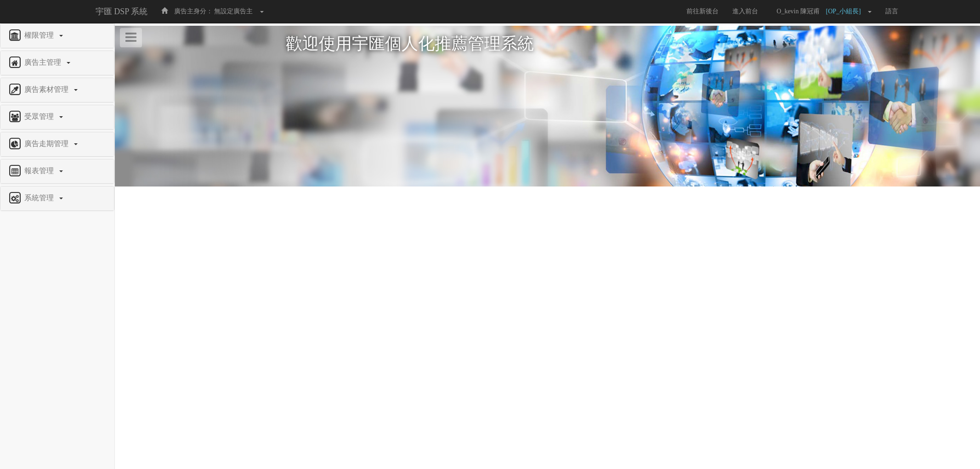  What do you see at coordinates (57, 63) in the screenshot?
I see `a: 廣告主管理` at bounding box center [57, 63].